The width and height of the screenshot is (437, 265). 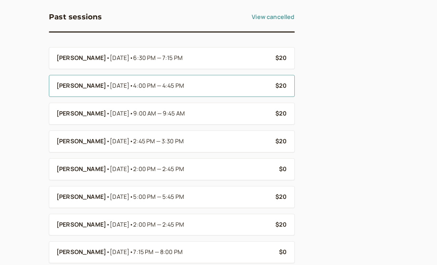 What do you see at coordinates (158, 251) in the screenshot?
I see `span: 7:15 PM — 8:00 PM` at bounding box center [158, 251].